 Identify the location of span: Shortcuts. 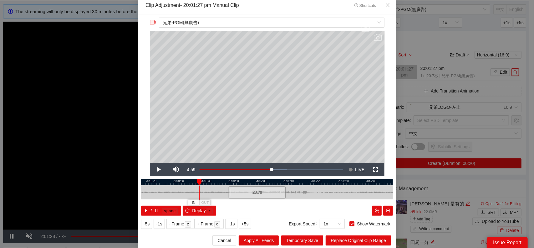
(365, 6).